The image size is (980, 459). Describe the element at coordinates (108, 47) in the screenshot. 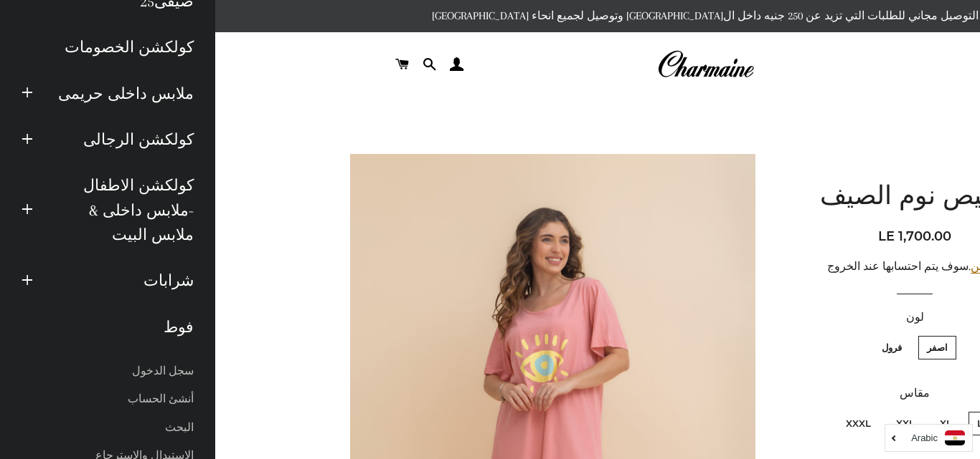

I see `a: كولكشن الخصومات` at that location.